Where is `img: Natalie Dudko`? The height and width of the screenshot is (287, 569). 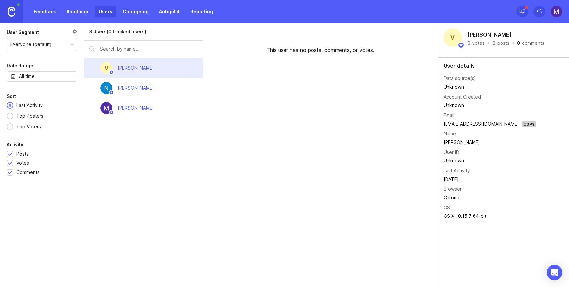 img: Natalie Dudko is located at coordinates (106, 88).